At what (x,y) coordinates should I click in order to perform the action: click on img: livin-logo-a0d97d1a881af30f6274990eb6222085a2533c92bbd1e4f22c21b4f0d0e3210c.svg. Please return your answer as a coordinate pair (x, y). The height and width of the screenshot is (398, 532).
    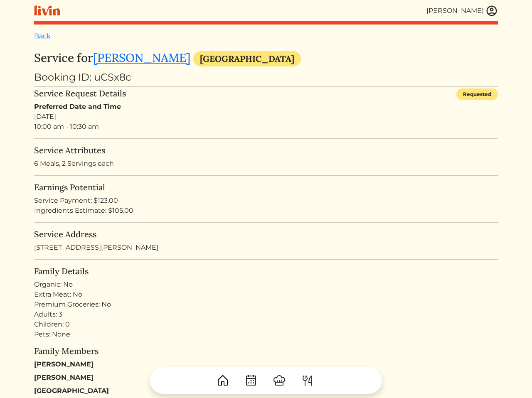
    Looking at the image, I should click on (47, 11).